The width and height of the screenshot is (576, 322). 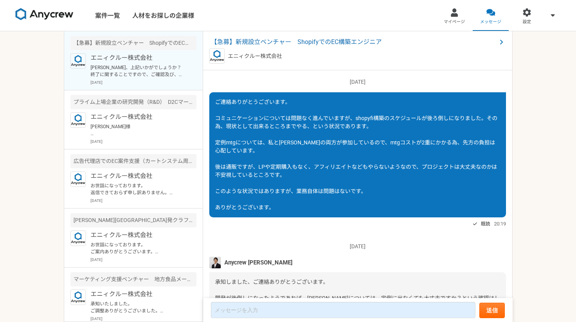 I want to click on img: 8DqYSo04kwAAAAASUVORK5CYII=, so click(x=44, y=14).